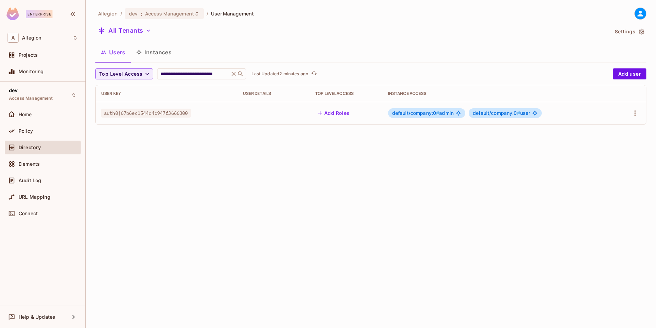 This screenshot has width=656, height=328. What do you see at coordinates (25, 114) in the screenshot?
I see `span: Home` at bounding box center [25, 114].